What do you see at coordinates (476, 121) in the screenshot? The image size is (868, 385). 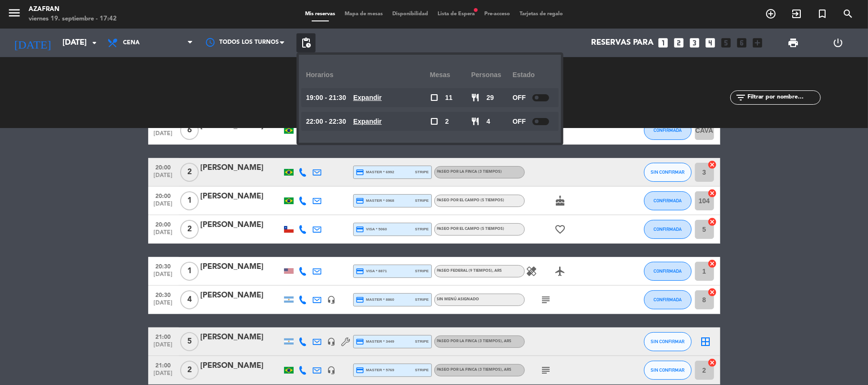 I see `span: restaurant` at bounding box center [476, 121].